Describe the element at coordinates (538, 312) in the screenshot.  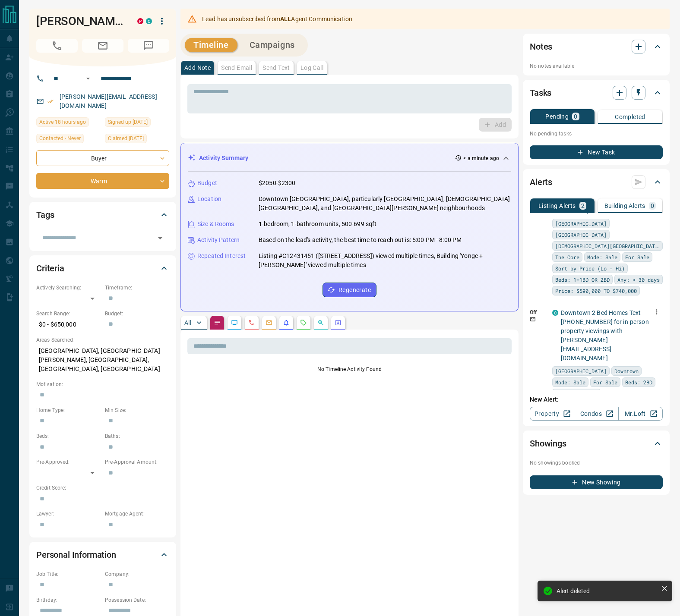
I see `p: Off` at that location.